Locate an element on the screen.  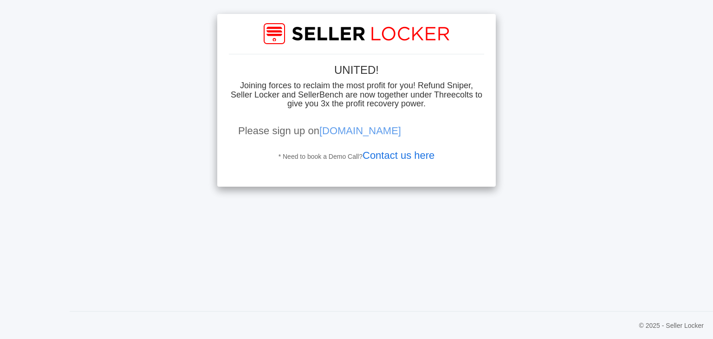
div: Please sign up on is located at coordinates (357, 131).